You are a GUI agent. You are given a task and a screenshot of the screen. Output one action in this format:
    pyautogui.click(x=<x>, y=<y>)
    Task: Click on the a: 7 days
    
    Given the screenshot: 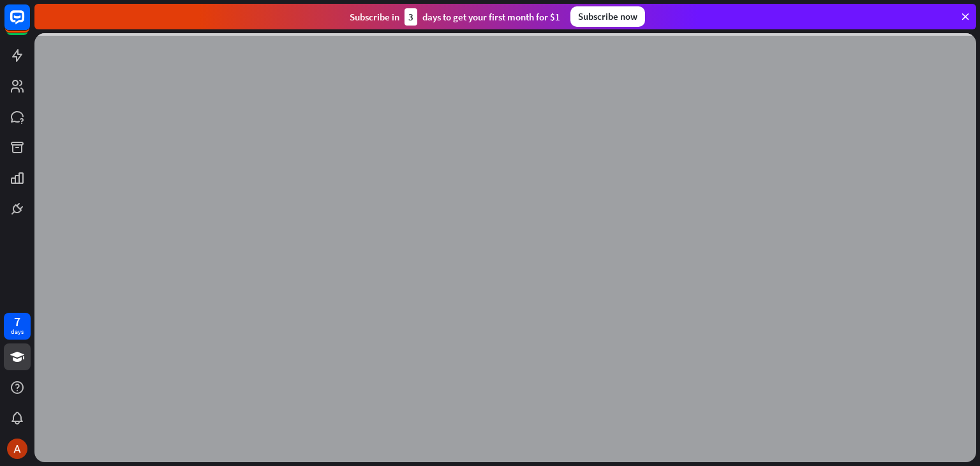 What is the action you would take?
    pyautogui.click(x=18, y=326)
    